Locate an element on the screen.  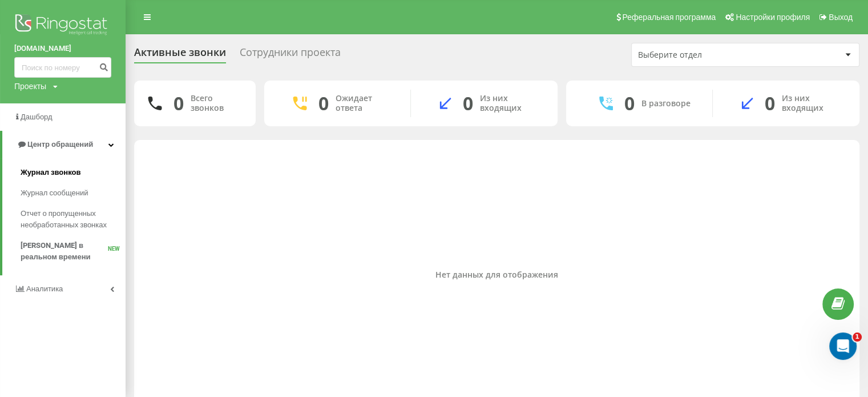
div: Ожидает ответа is located at coordinates (364, 104).